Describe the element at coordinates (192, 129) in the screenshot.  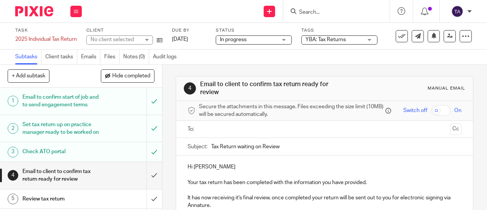
I see `label: To:` at that location.